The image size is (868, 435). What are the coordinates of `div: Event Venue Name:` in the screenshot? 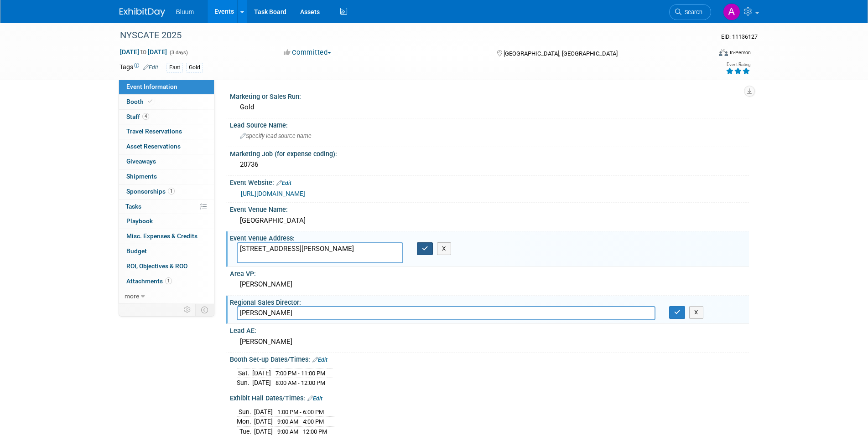 It's located at (489, 208).